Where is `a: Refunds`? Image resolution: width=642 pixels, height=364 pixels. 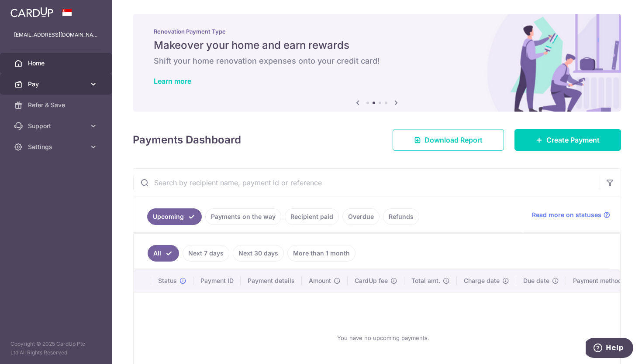
a: Refunds is located at coordinates (401, 217).